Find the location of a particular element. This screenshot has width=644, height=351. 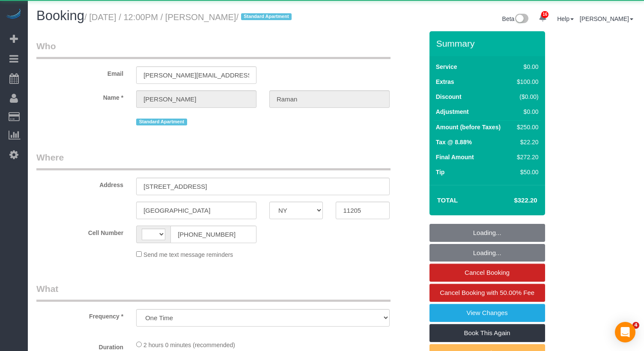

div: Open Intercom Messenger is located at coordinates (625, 332).